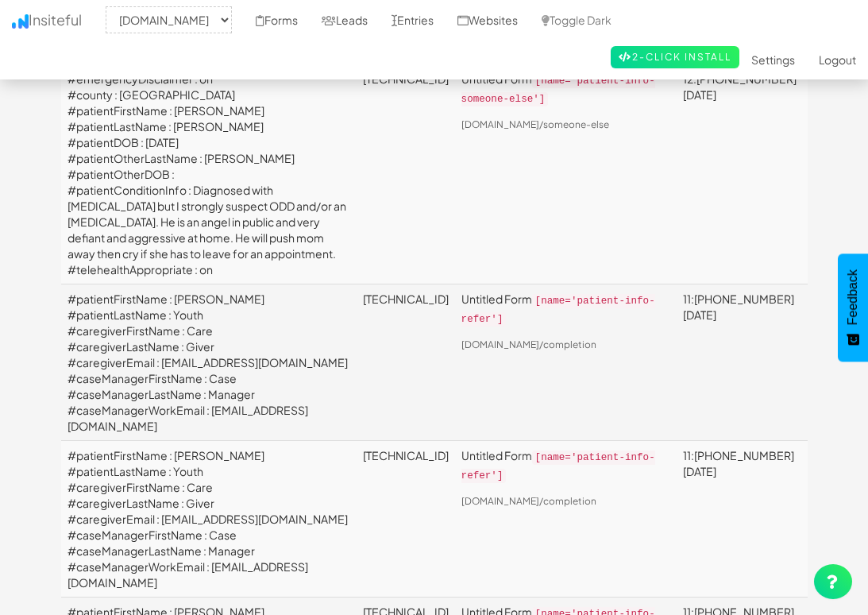 This screenshot has width=868, height=615. What do you see at coordinates (837, 60) in the screenshot?
I see `a: Logout` at bounding box center [837, 60].